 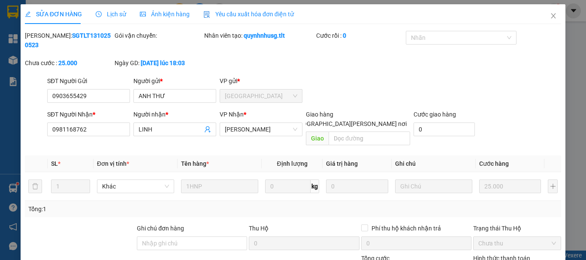 What do you see at coordinates (175, 115) in the screenshot?
I see `div: Người nhận` at bounding box center [175, 115].